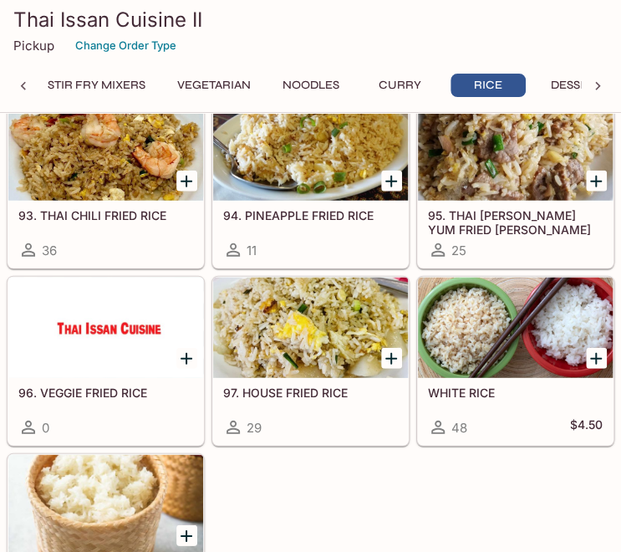 Image resolution: width=621 pixels, height=552 pixels. Describe the element at coordinates (187, 358) in the screenshot. I see `button: Add 96. VEGGIE FRIED RICE` at that location.